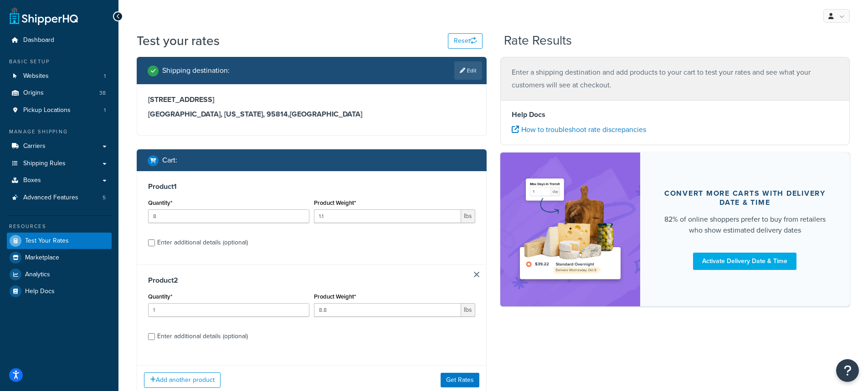 This screenshot has width=868, height=391. Describe the element at coordinates (676, 115) in the screenshot. I see `h4: Help Docs` at that location.